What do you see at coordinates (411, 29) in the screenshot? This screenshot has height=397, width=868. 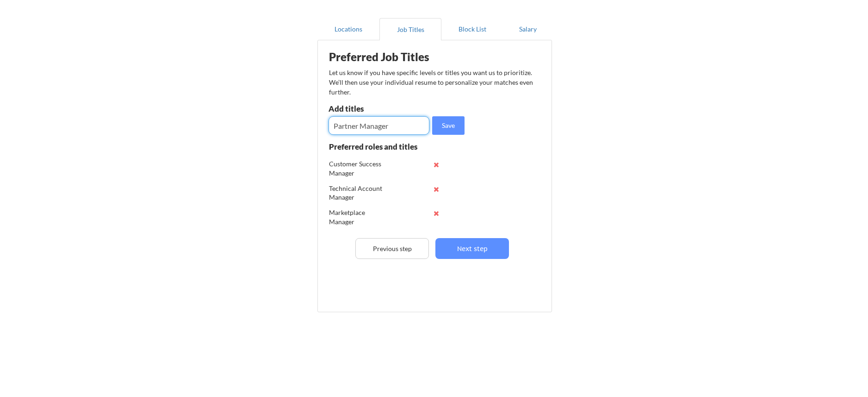 I see `button: Job Titles` at bounding box center [411, 29].